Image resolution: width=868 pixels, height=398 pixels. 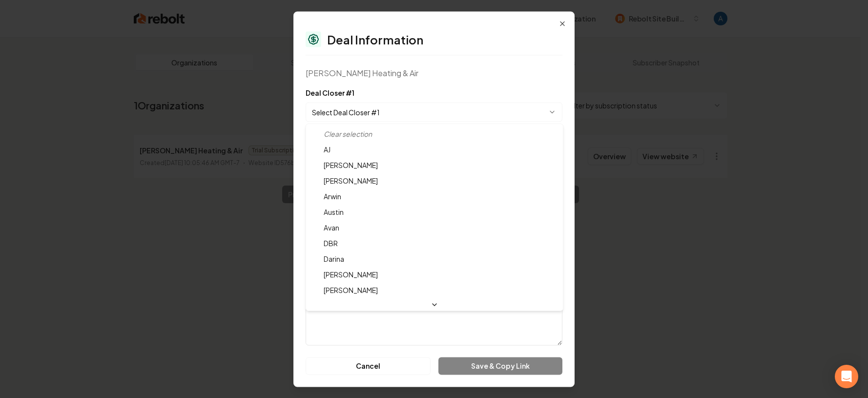 What do you see at coordinates (331, 243) in the screenshot?
I see `span: DBR` at bounding box center [331, 243].